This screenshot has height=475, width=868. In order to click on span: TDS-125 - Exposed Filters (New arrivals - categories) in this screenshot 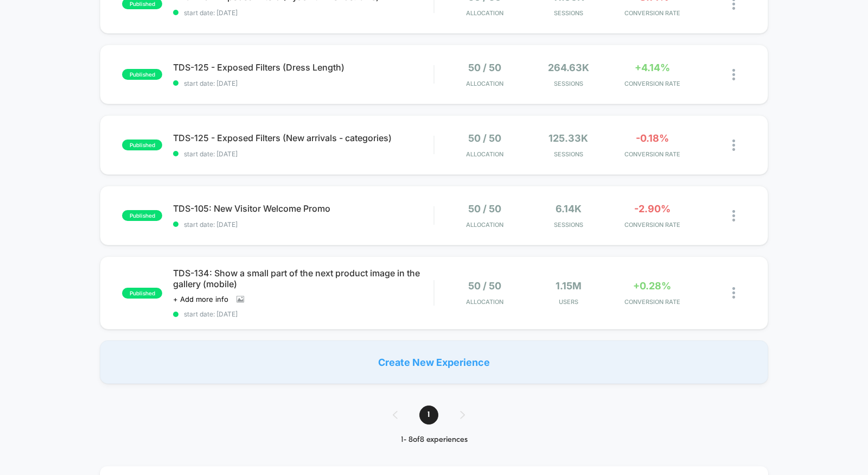, I will do `click(303, 138)`.